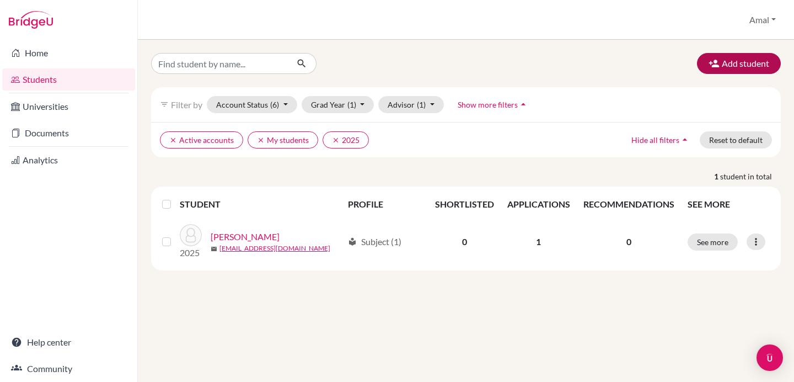 This screenshot has height=382, width=794. Describe the element at coordinates (68, 368) in the screenshot. I see `a: Community` at that location.